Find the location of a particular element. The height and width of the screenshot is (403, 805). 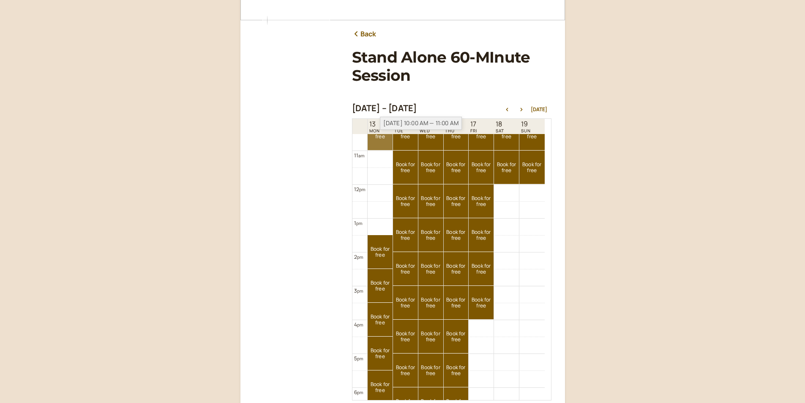

a: October 17, 2025 is located at coordinates (474, 126).